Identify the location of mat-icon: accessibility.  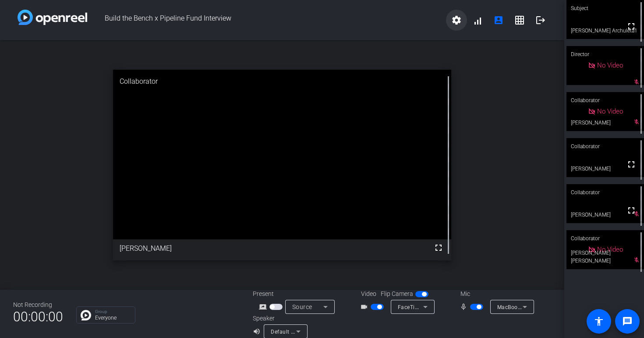
(599, 321).